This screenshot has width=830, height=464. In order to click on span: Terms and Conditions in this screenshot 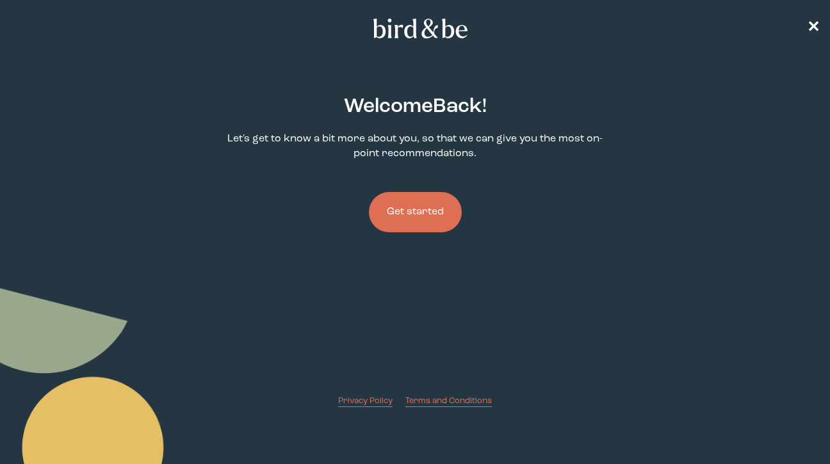, I will do `click(448, 401)`.